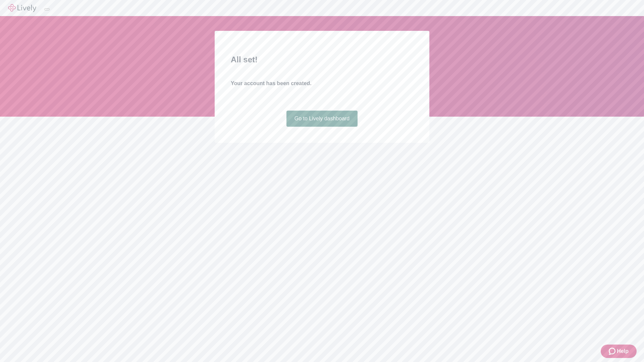 The image size is (644, 362). Describe the element at coordinates (47, 9) in the screenshot. I see `button: Log out` at that location.